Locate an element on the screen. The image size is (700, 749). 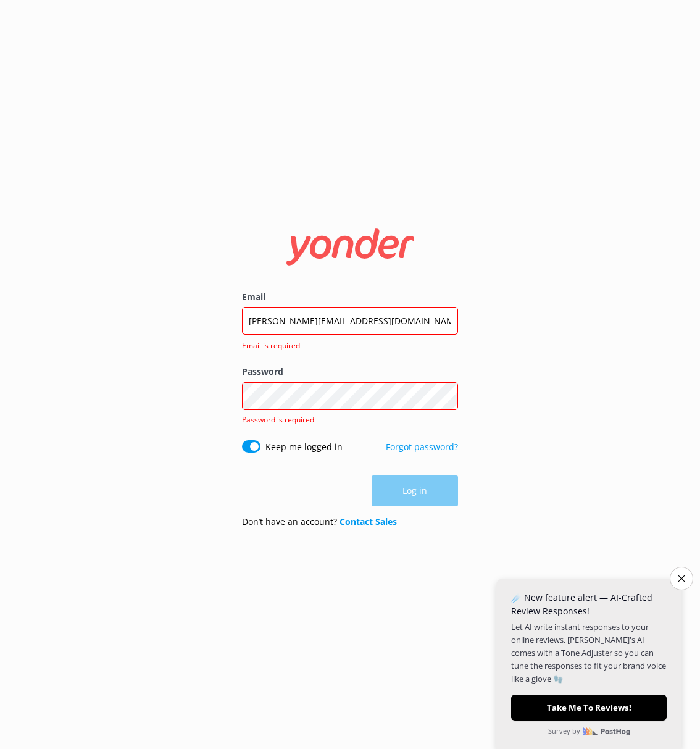
label: Keep me logged in is located at coordinates (304, 447).